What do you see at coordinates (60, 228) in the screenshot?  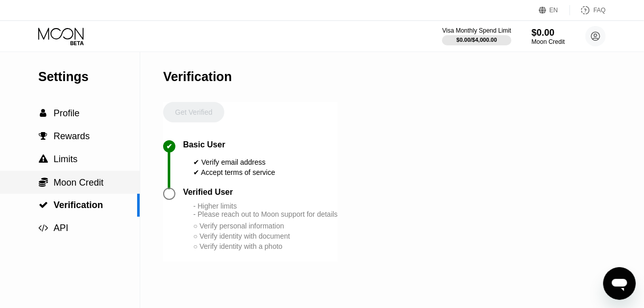 I see `span: API` at bounding box center [60, 228].